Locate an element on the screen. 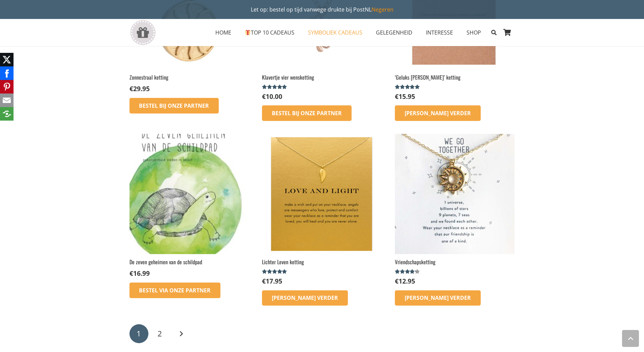  a: Bestel via onze Partner is located at coordinates (175, 290).